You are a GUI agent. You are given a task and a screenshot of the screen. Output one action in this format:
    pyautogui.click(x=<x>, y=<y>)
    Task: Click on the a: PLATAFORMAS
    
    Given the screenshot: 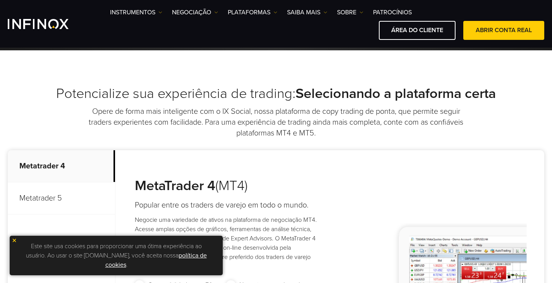 What is the action you would take?
    pyautogui.click(x=253, y=12)
    